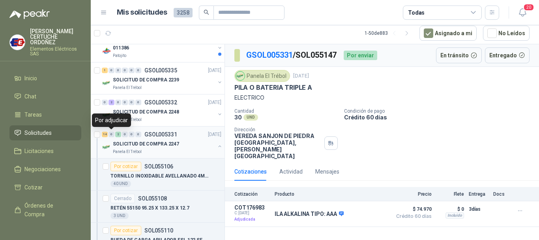  Describe the element at coordinates (455, 215) in the screenshot. I see `div: Incluido` at that location.